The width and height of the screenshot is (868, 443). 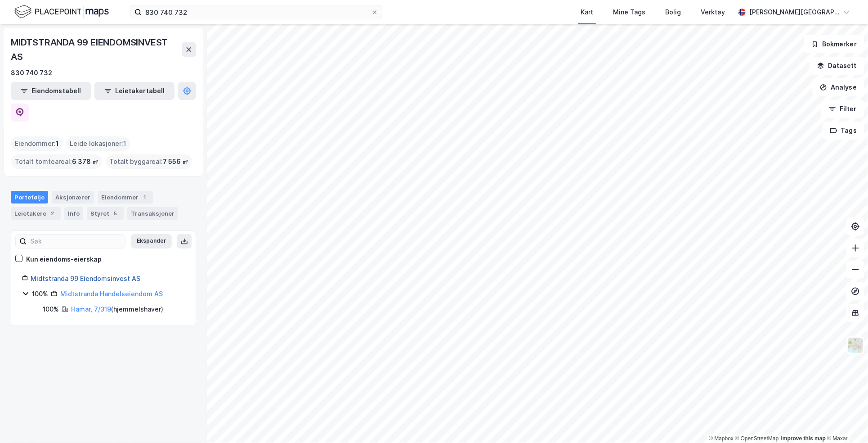 What do you see at coordinates (85, 278) in the screenshot?
I see `a: Midtstranda 99 Eiendomsinvest AS` at bounding box center [85, 278].